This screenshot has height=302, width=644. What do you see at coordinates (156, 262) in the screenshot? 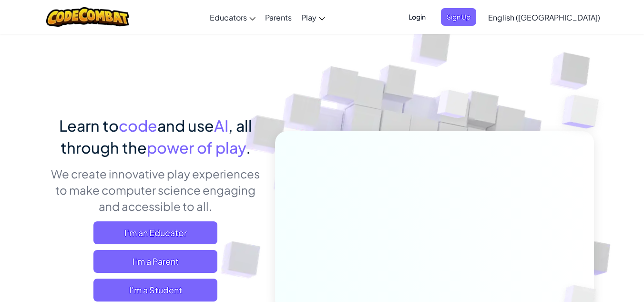
I see `a: I'm a Parent` at bounding box center [156, 262].